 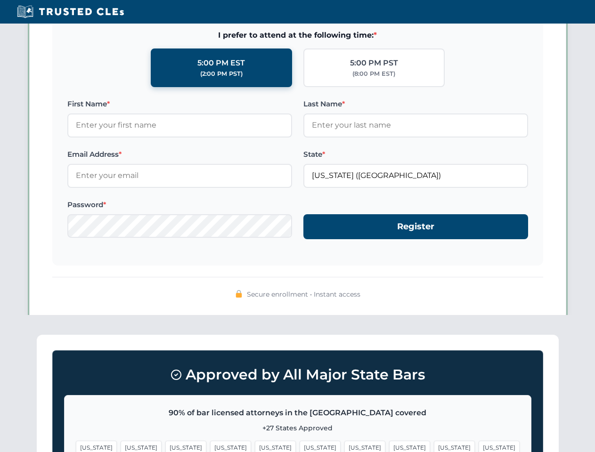 I want to click on input: Enter your first name, so click(x=179, y=125).